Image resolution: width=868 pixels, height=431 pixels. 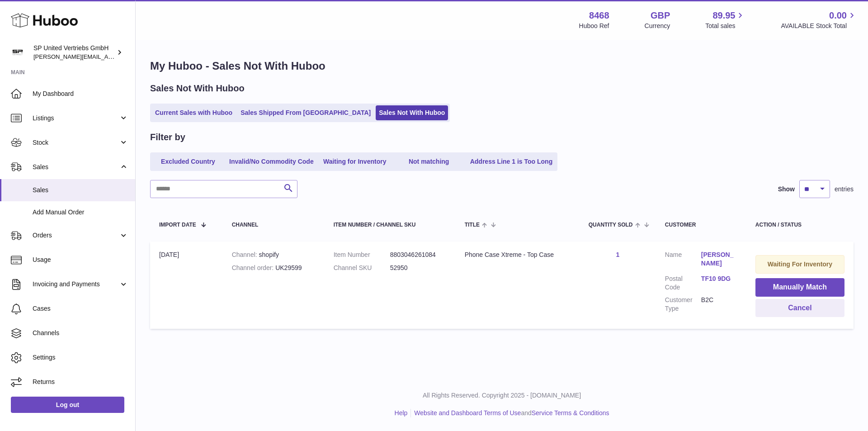 I want to click on a: Waiting for Inventory, so click(x=355, y=162).